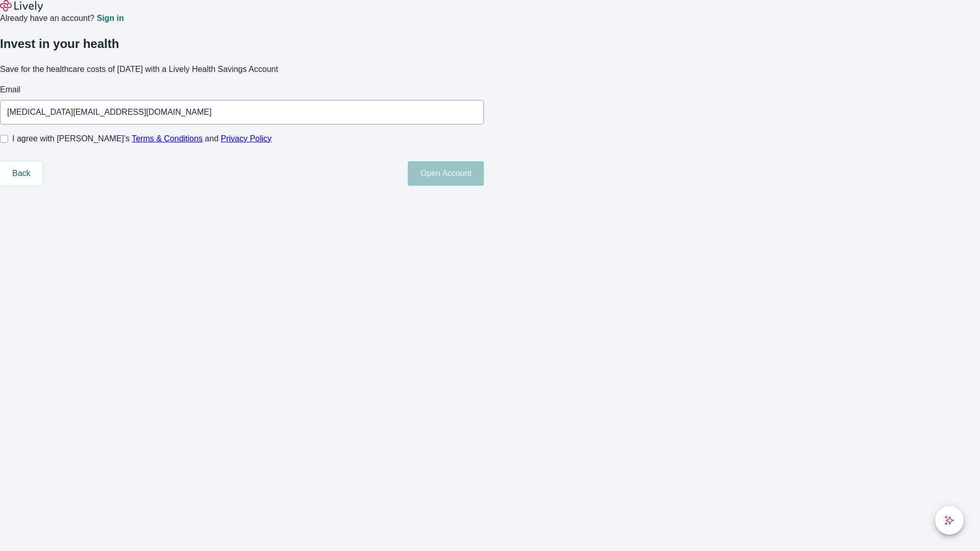 The image size is (980, 551). What do you see at coordinates (949, 521) in the screenshot?
I see `svg: Lively AI Assistant` at bounding box center [949, 521].